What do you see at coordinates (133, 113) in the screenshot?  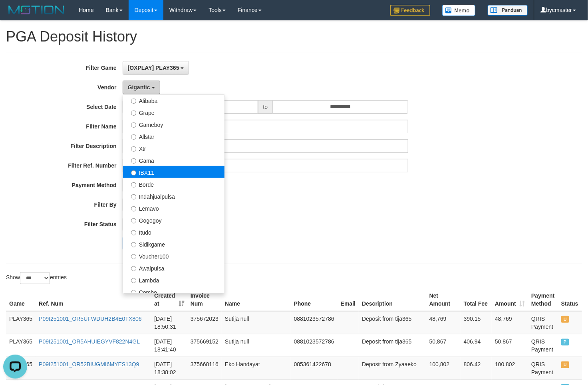 I see `input: Grape` at bounding box center [133, 113].